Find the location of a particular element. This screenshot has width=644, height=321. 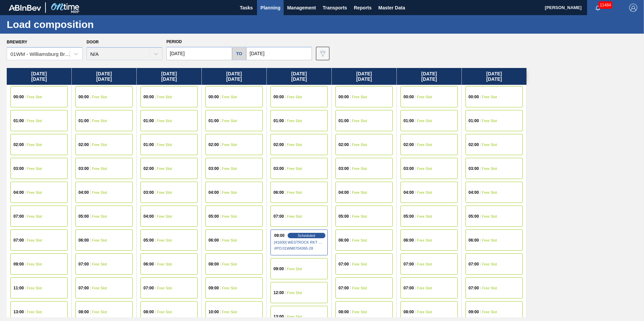

span: 10:00 is located at coordinates (214, 312).